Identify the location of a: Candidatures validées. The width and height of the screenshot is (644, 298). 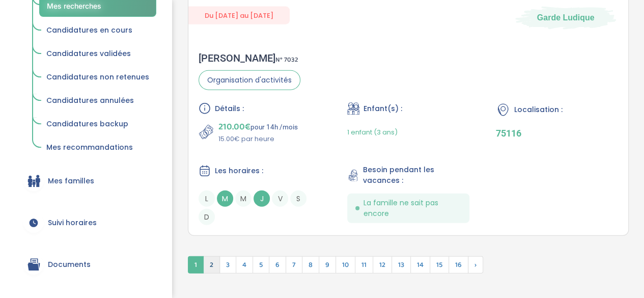
(98, 54).